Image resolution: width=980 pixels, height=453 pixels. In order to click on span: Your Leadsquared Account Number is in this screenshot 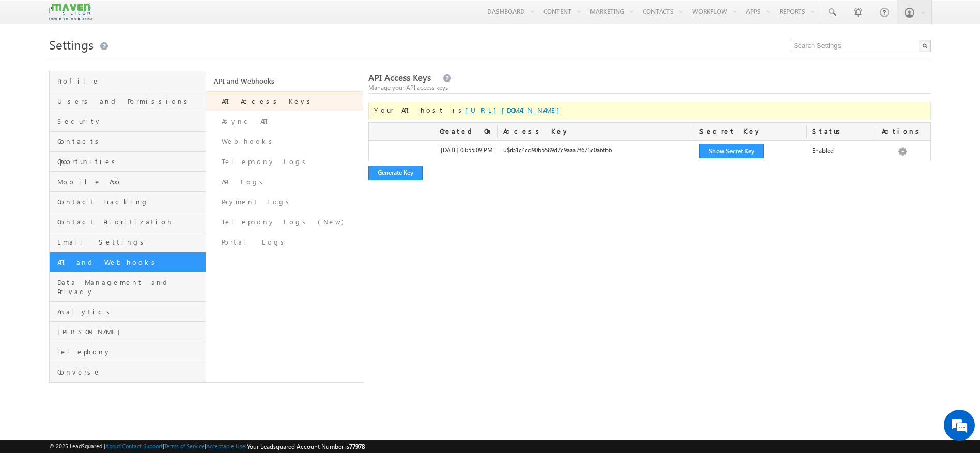, I will do `click(306, 446)`.